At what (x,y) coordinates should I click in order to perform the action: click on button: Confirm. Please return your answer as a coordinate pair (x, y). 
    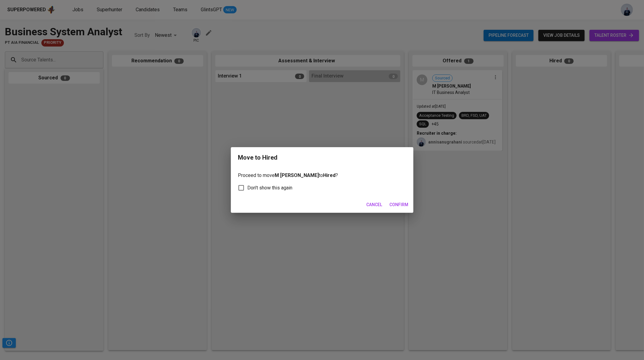
    Looking at the image, I should click on (399, 205).